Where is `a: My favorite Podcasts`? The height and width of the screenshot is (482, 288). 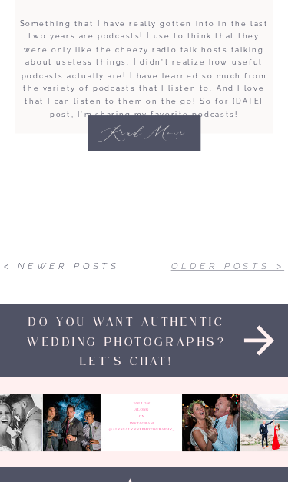 a: My favorite Podcasts is located at coordinates (145, 133).